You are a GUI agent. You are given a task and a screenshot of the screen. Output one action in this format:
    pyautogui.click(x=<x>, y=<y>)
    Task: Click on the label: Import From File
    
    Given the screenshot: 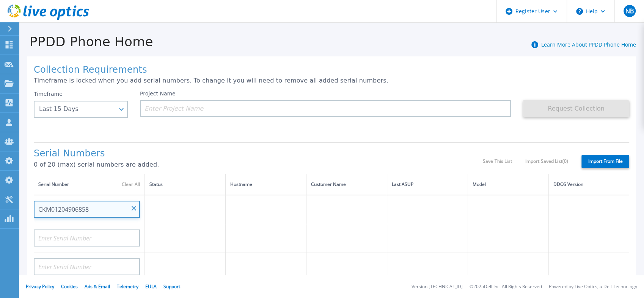 What is the action you would take?
    pyautogui.click(x=605, y=161)
    